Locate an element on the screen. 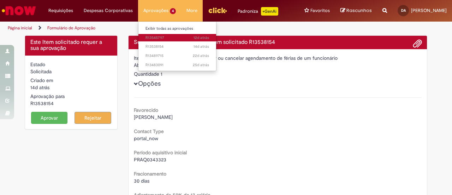 This screenshot has width=452, height=195. label: Aprovação para is located at coordinates (47, 96).